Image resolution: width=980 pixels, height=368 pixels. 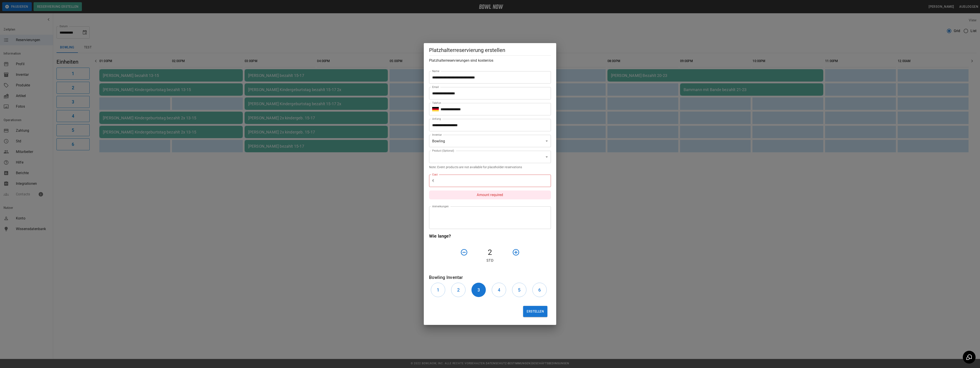 What do you see at coordinates (535, 311) in the screenshot?
I see `button: Erstellen` at bounding box center [535, 311].